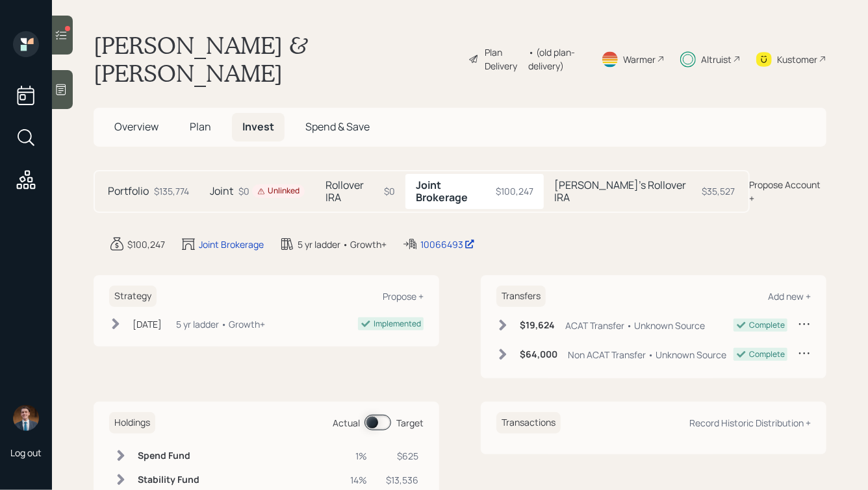 The image size is (868, 490). Describe the element at coordinates (352, 192) in the screenshot. I see `h5: Rollover IRA` at that location.